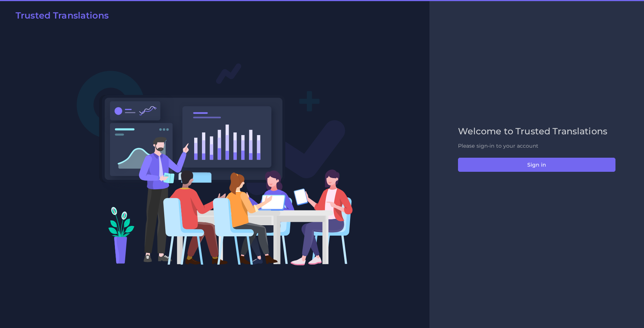 The width and height of the screenshot is (644, 328). Describe the element at coordinates (537, 165) in the screenshot. I see `a: Sign in` at that location.